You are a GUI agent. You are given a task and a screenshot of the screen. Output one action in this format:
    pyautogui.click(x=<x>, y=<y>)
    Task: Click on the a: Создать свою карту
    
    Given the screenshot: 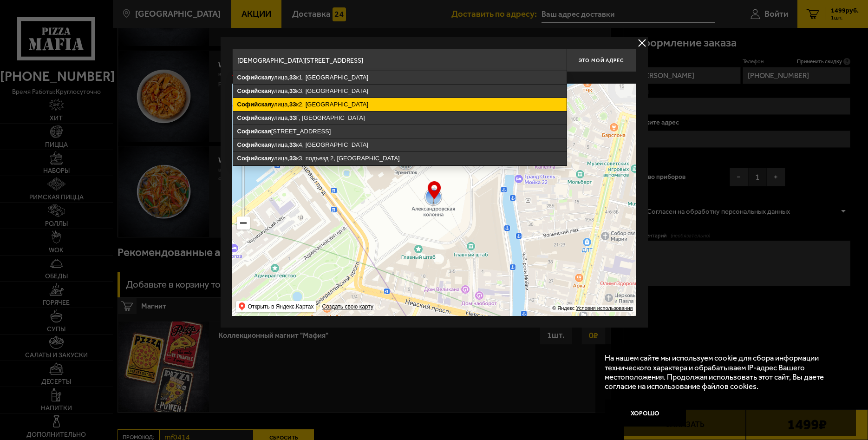 What is the action you would take?
    pyautogui.click(x=347, y=307)
    